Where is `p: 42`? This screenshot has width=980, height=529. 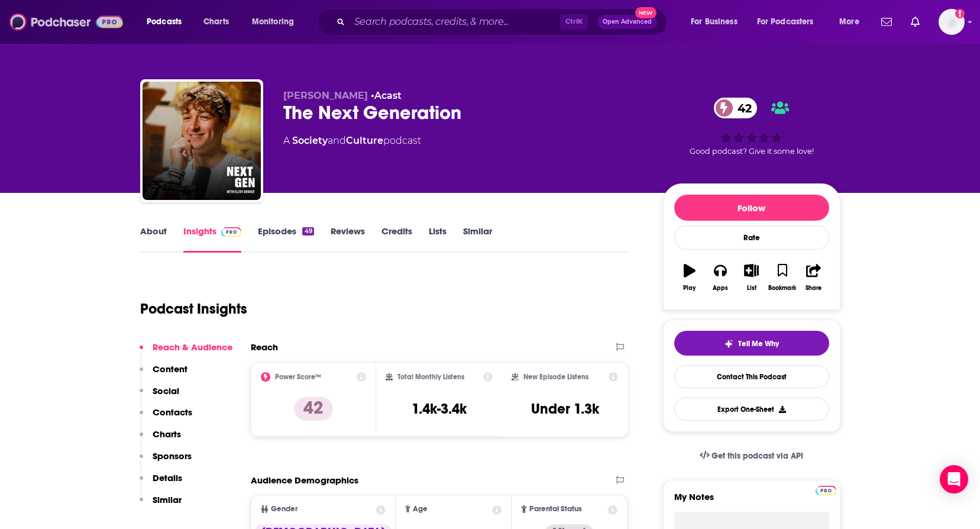 p: 42 is located at coordinates (313, 409).